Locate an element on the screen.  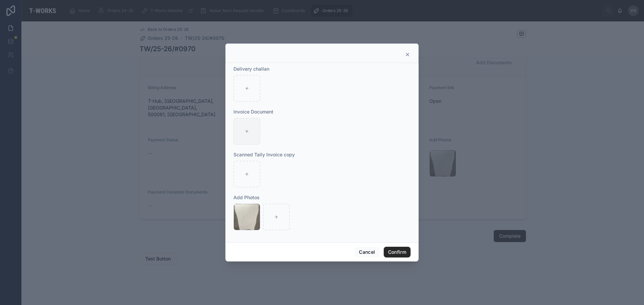
button: Cancel is located at coordinates (367, 252).